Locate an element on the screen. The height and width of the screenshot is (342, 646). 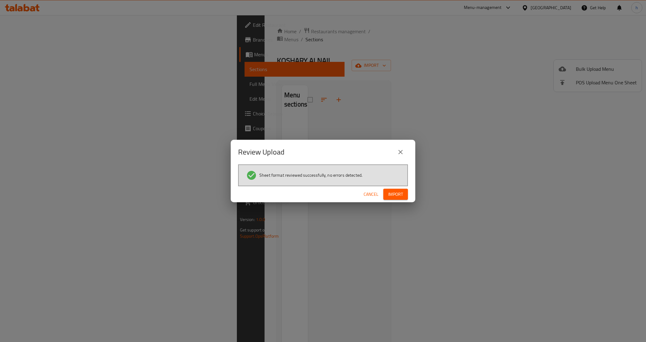
button: Cancel is located at coordinates (371, 194).